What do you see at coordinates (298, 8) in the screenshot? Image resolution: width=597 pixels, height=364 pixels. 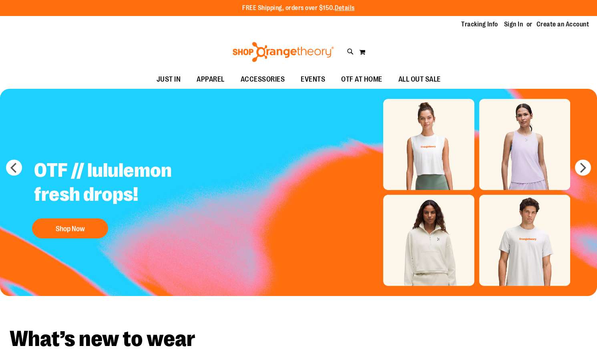 I see `p: FREE Shipping, orders over $150.` at bounding box center [298, 8].